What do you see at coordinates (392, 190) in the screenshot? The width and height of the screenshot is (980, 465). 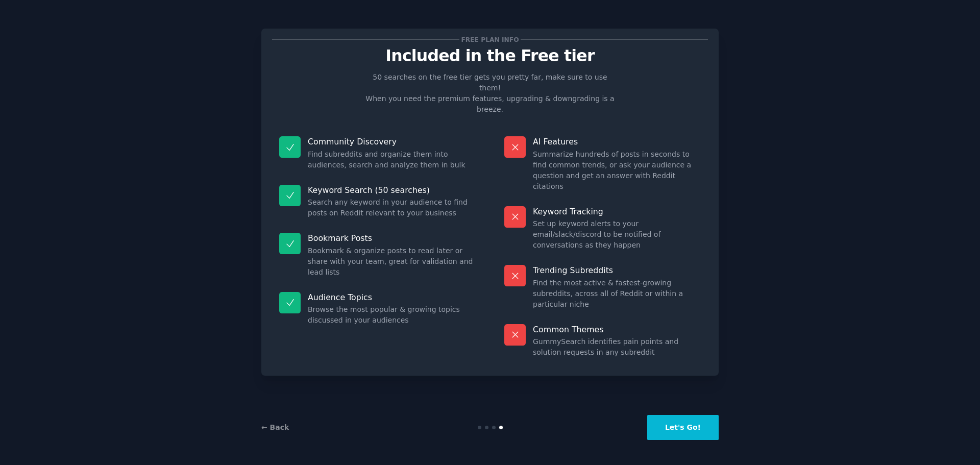 I see `p: Keyword Search (50 searches)` at bounding box center [392, 190].